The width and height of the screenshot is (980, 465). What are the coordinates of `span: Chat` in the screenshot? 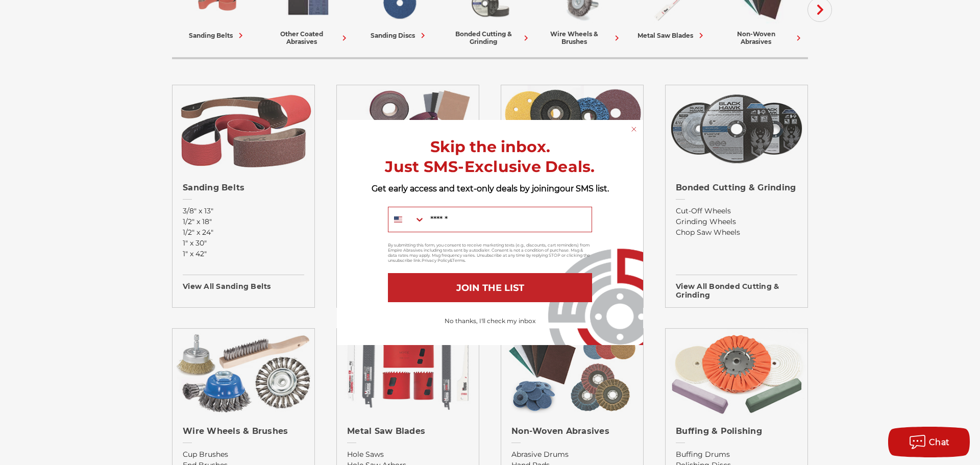 It's located at (939, 442).